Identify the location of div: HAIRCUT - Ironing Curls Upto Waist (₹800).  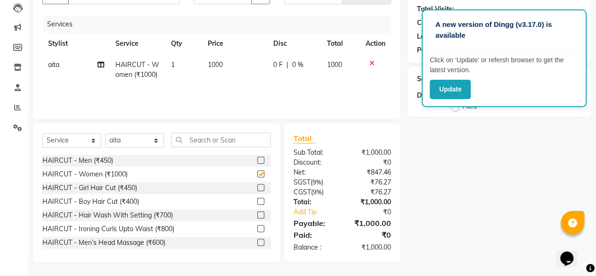
(108, 228).